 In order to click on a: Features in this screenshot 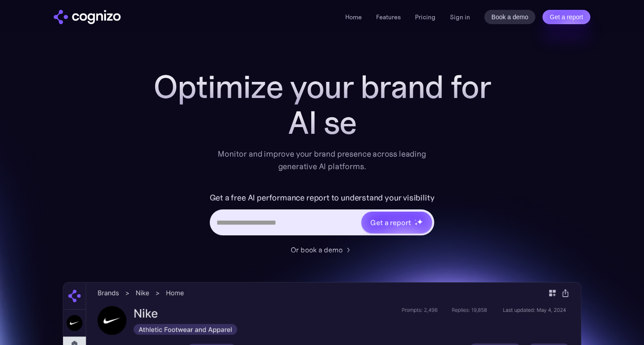, I will do `click(388, 17)`.